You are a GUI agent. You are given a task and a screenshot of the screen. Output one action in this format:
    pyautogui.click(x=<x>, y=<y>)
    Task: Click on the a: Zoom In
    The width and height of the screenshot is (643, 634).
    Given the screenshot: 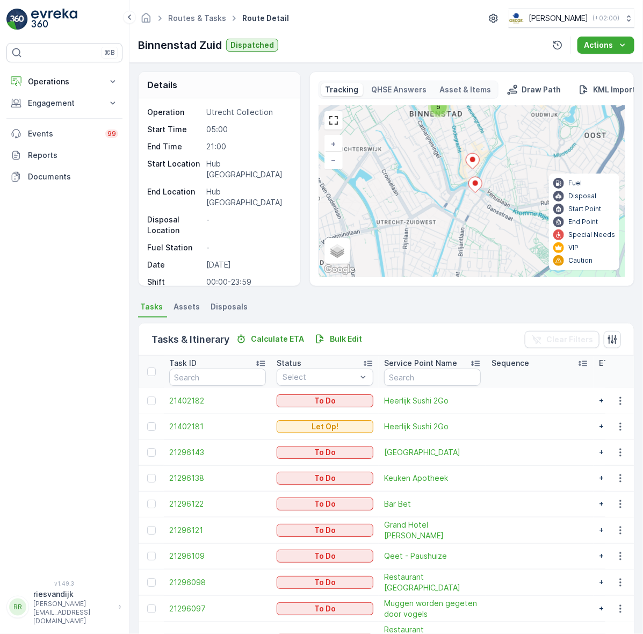 What is the action you would take?
    pyautogui.click(x=334, y=144)
    